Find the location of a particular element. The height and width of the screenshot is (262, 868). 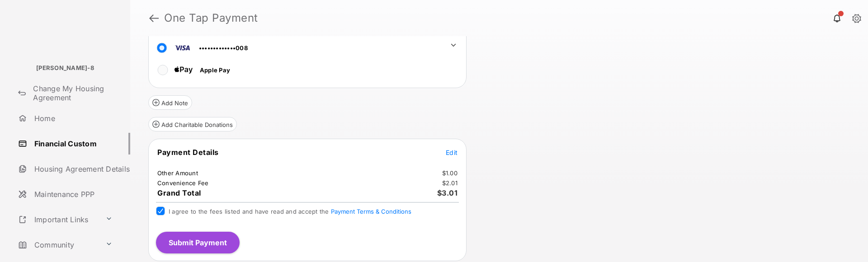

span: Grand Total is located at coordinates (179, 193).